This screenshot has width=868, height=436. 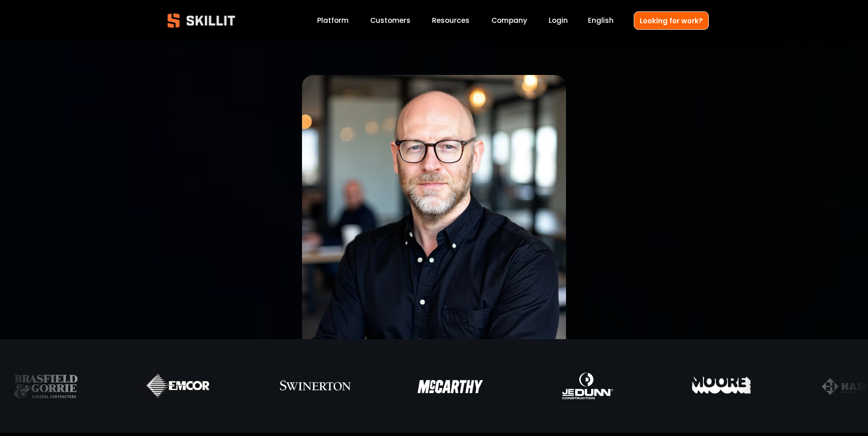 I want to click on a: Platform, so click(x=333, y=21).